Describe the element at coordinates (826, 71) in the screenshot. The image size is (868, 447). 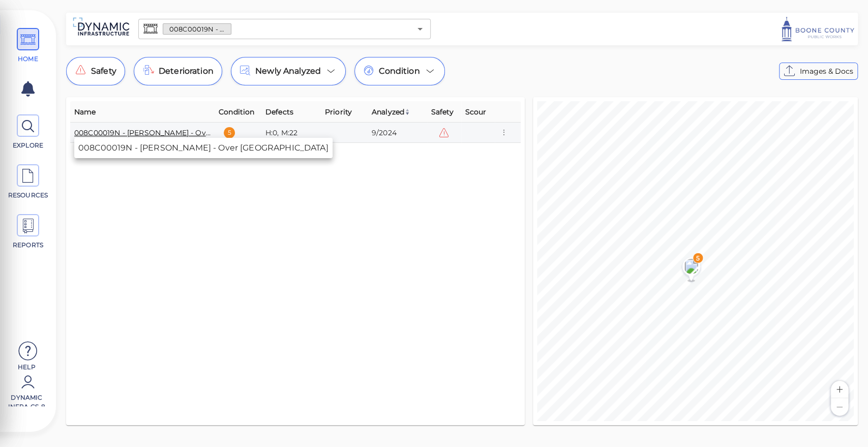
I see `span: Images & Docs` at that location.